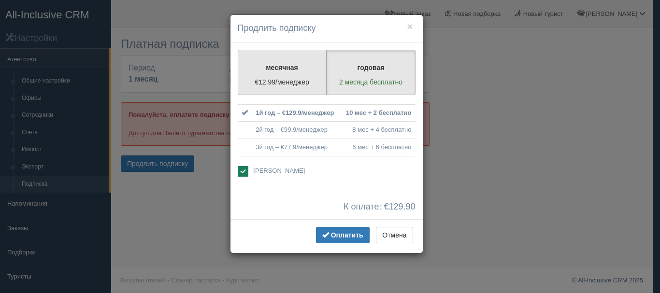 Image resolution: width=660 pixels, height=293 pixels. I want to click on p: €12.99/менеджер, so click(282, 82).